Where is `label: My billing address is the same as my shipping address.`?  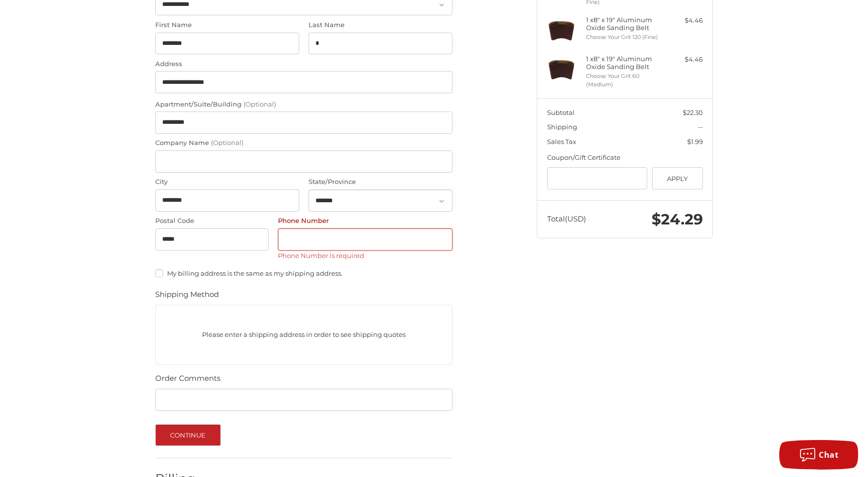
label: My billing address is the same as my shipping address. is located at coordinates (303, 273).